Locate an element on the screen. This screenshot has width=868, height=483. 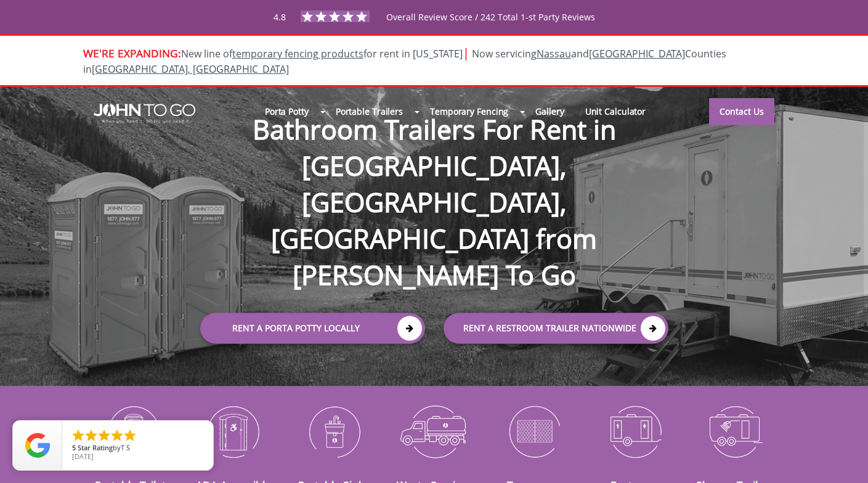
a: Contact Us is located at coordinates (742, 112).